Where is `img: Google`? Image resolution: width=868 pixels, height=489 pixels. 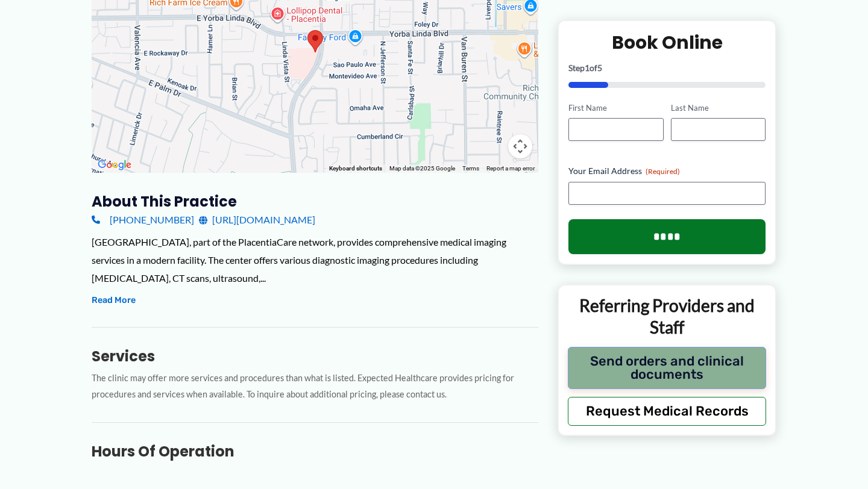
img: Google is located at coordinates (114, 165).